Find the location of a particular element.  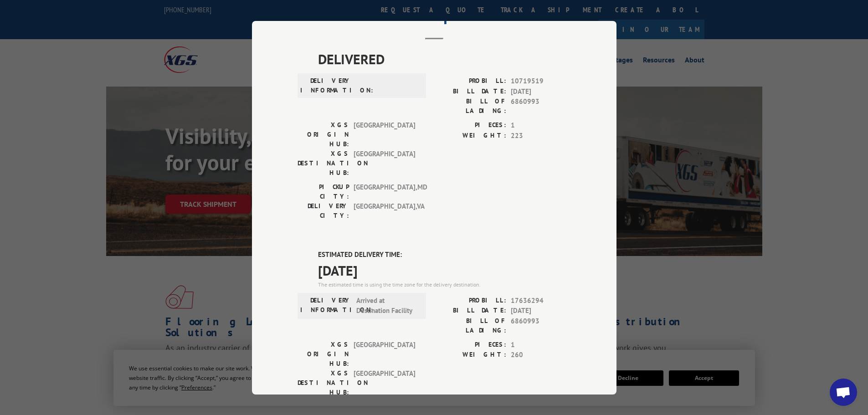

span: 10719519 is located at coordinates (541, 81).